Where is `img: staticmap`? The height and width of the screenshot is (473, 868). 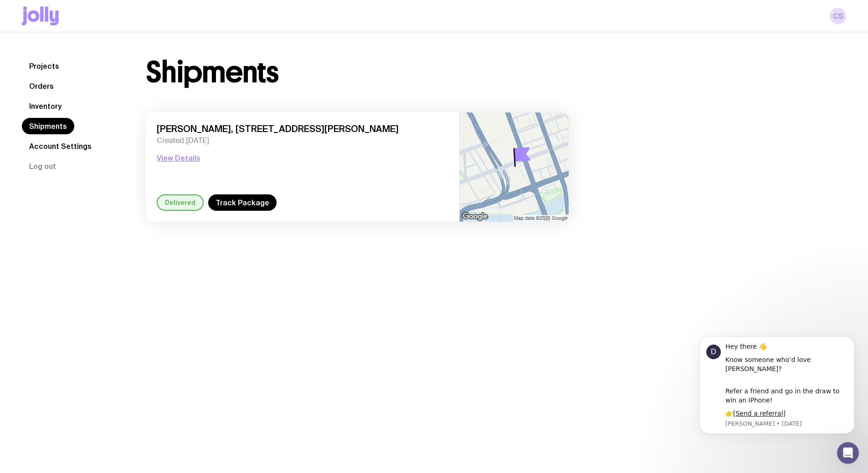
img: staticmap is located at coordinates (514, 167).